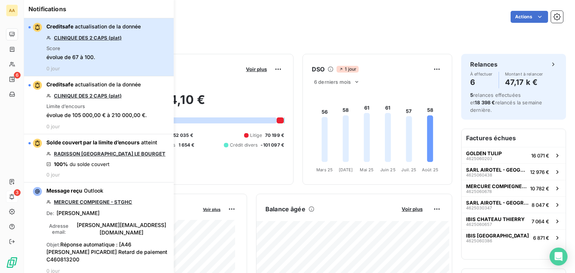  What do you see at coordinates (479, 208) in the screenshot?
I see `span: 4625030347` at bounding box center [479, 208].